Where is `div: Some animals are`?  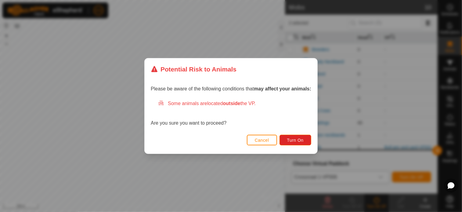
div: Some animals are is located at coordinates (234, 103).